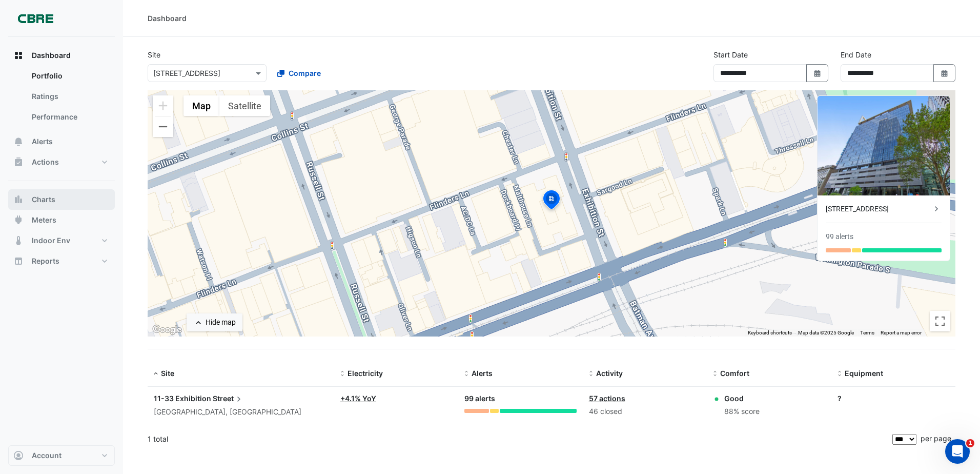 The width and height of the screenshot is (980, 474). I want to click on a: Report a map error, so click(901, 333).